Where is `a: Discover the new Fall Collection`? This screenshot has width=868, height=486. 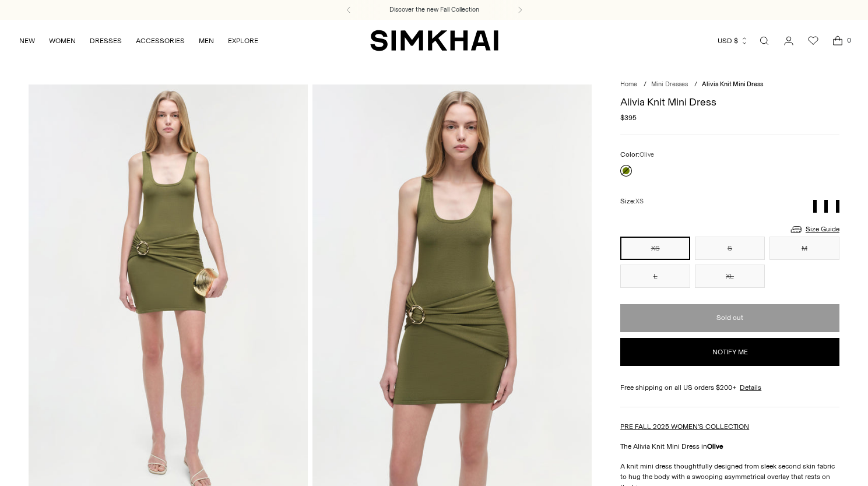 a: Discover the new Fall Collection is located at coordinates (434, 10).